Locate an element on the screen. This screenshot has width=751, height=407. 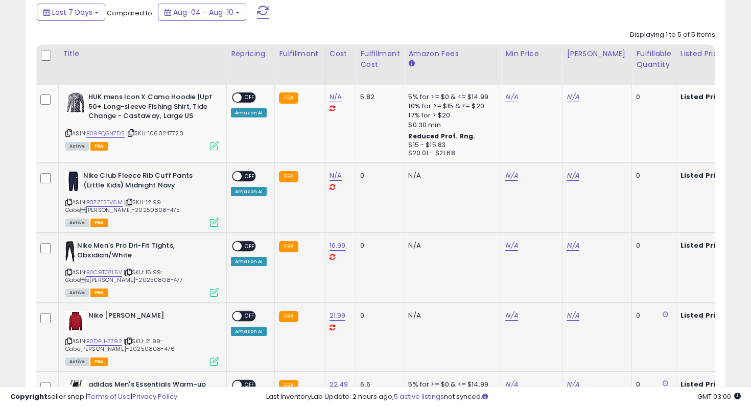
img: 31FPNBMphCL._SL40_.jpg is located at coordinates (76, 321).